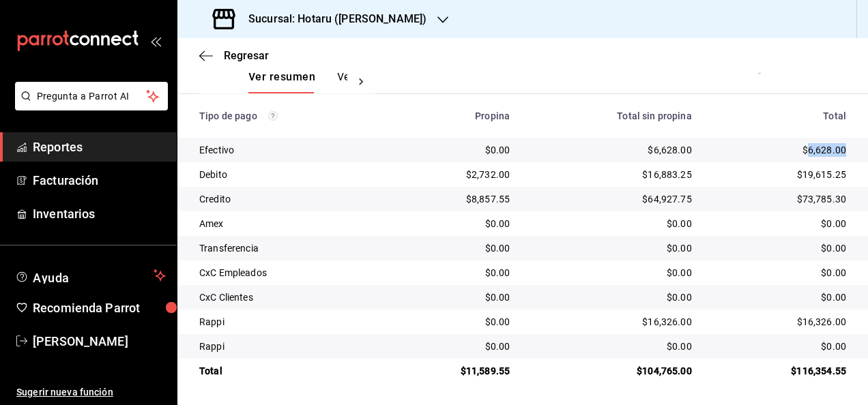 This screenshot has height=405, width=868. Describe the element at coordinates (91, 276) in the screenshot. I see `span: Ayuda` at that location.